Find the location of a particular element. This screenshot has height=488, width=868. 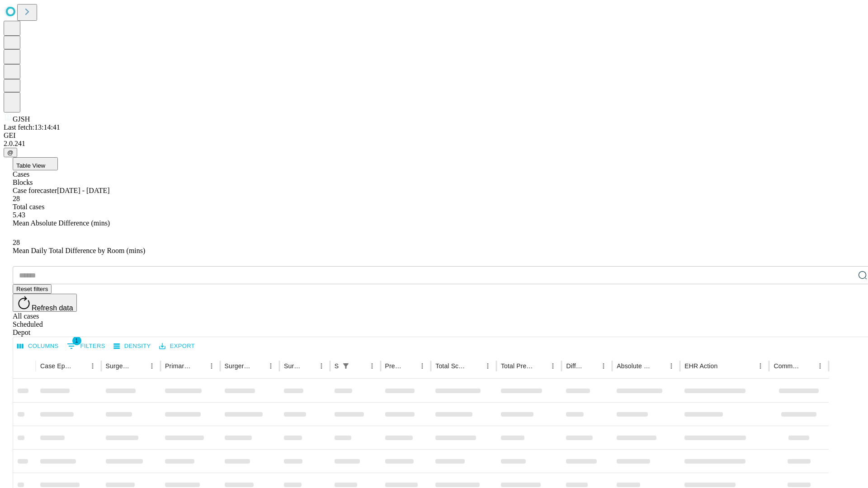

div: Predicted In Room Duration is located at coordinates (394, 366).